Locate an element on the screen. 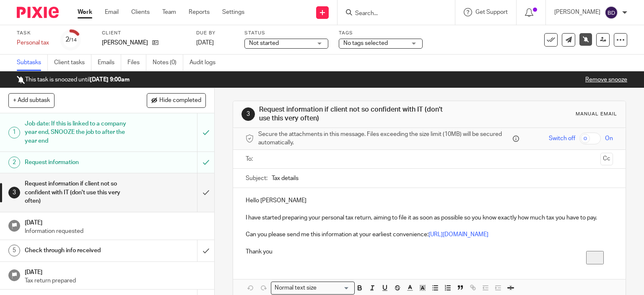 This screenshot has width=644, height=295. p: This task is snoozed until is located at coordinates (73, 80).